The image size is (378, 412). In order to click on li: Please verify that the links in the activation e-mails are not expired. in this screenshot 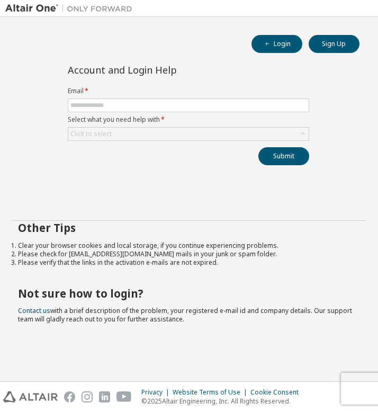, I will do `click(188, 262)`.